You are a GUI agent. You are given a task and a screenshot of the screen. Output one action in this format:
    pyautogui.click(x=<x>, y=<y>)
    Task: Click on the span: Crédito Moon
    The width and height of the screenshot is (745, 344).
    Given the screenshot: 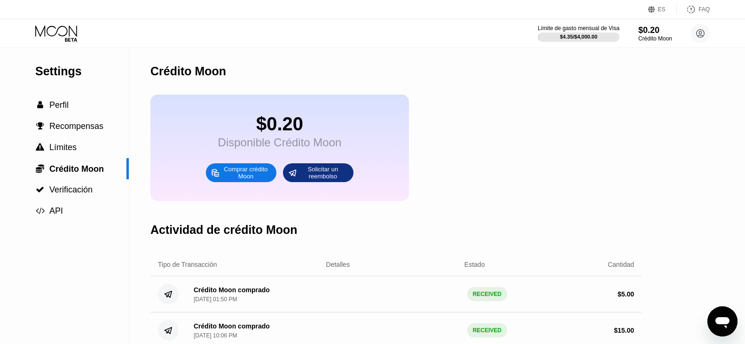 What is the action you would take?
    pyautogui.click(x=77, y=169)
    